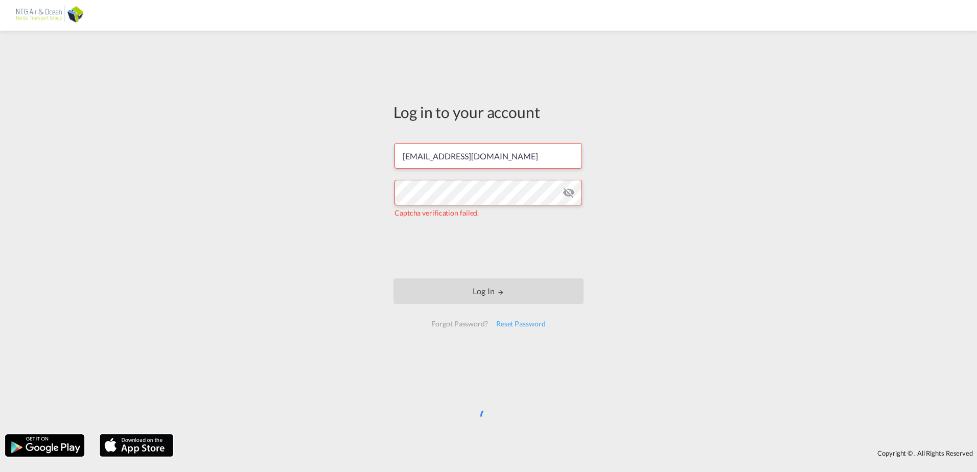 This screenshot has width=977, height=472. What do you see at coordinates (459, 324) in the screenshot?
I see `div: Forgot Password?` at bounding box center [459, 324].